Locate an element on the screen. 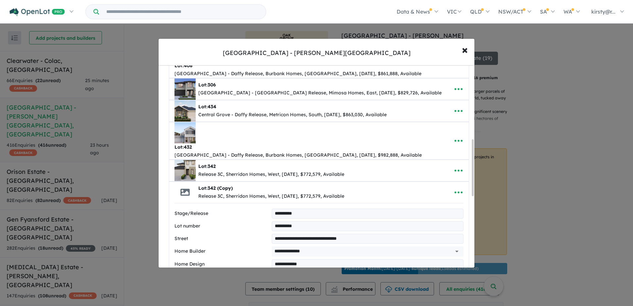  label: Home Design is located at coordinates (222, 264).